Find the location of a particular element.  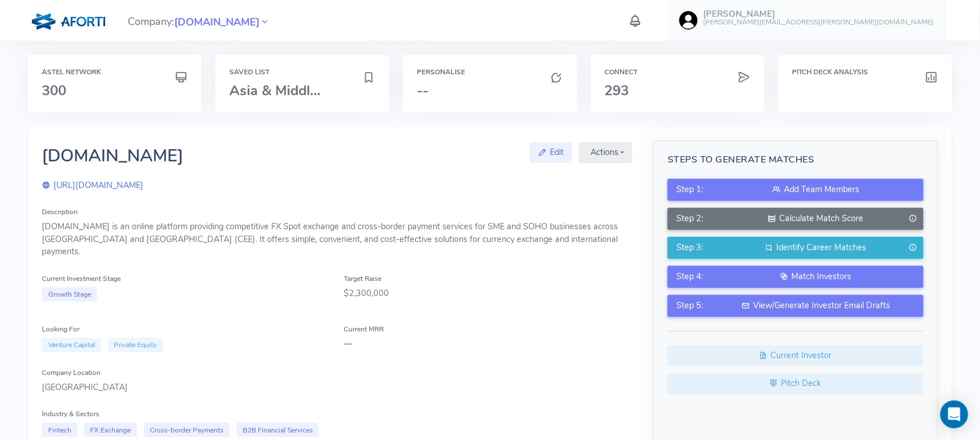

button: Actions is located at coordinates (605, 152).